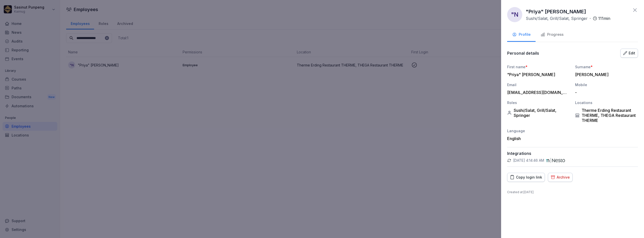  Describe the element at coordinates (539, 67) in the screenshot. I see `div: First name` at that location.